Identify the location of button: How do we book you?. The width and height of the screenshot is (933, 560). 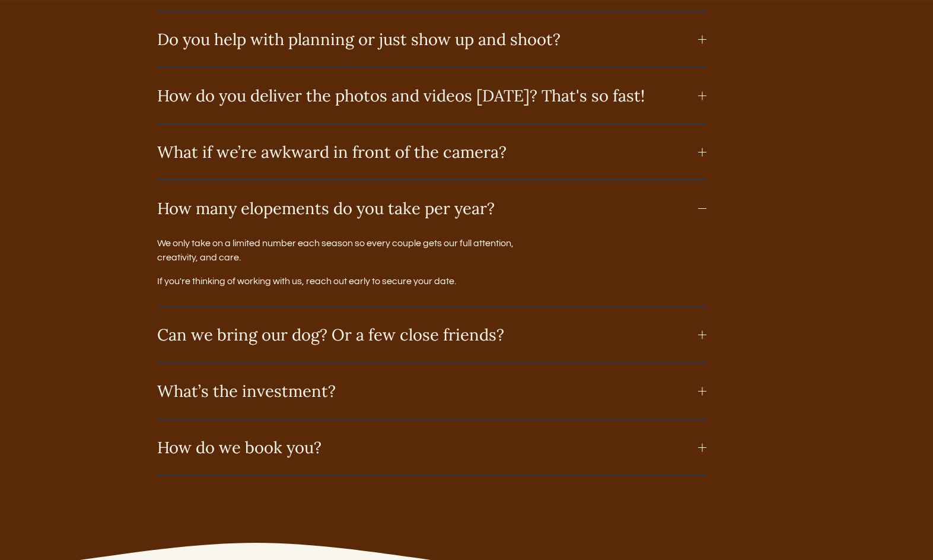
(431, 447).